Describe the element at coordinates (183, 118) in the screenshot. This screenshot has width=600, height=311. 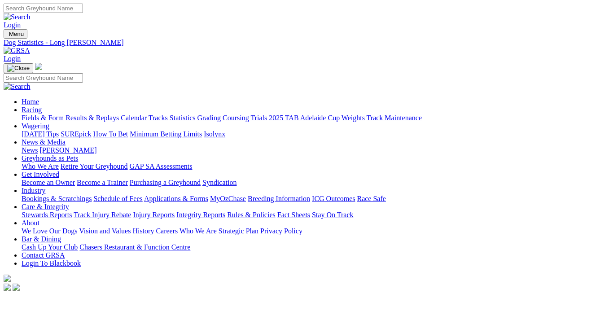
I see `a: Statistics` at that location.